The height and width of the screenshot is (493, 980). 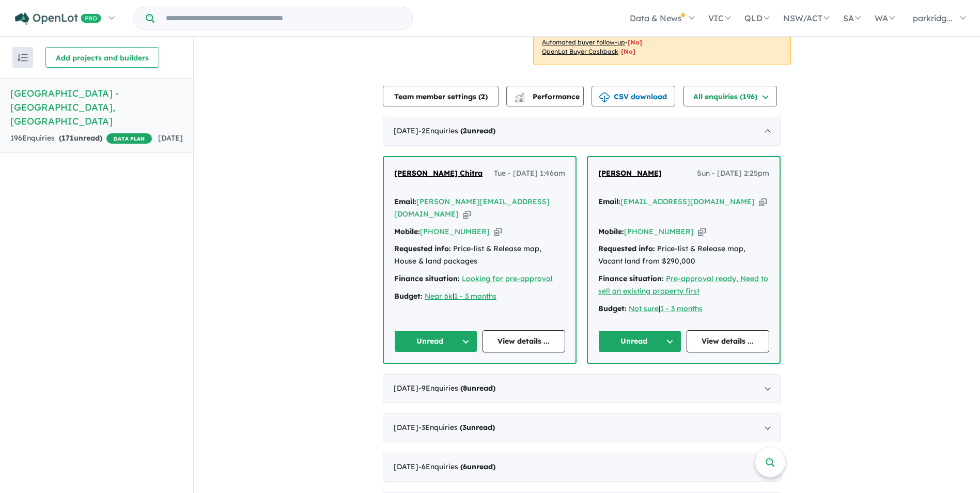 I want to click on u: Looking for pre-approval, so click(x=508, y=279).